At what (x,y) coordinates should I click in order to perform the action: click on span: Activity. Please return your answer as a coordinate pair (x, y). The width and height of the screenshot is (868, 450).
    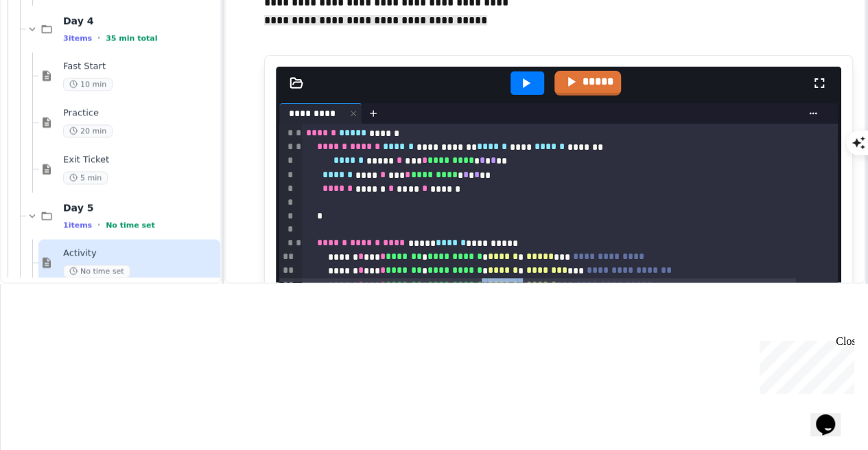
    Looking at the image, I should click on (140, 253).